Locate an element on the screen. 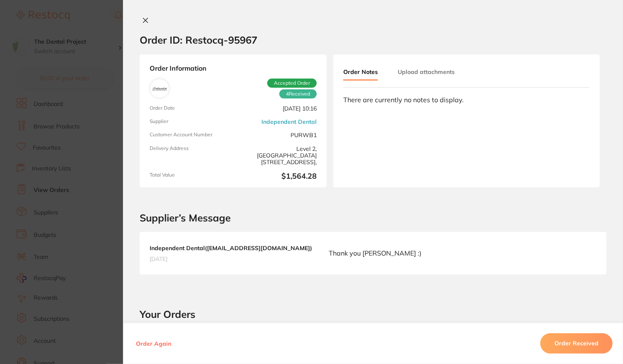 Image resolution: width=623 pixels, height=364 pixels. button: Order Notes is located at coordinates (361, 72).